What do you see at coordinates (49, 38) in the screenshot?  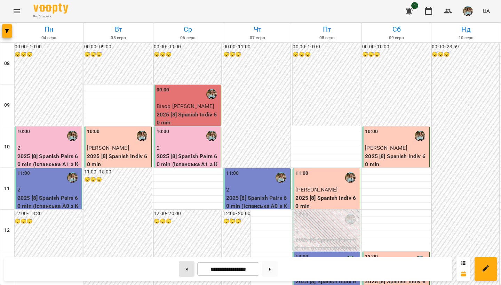 I see `h6: 04 серп` at bounding box center [49, 38].